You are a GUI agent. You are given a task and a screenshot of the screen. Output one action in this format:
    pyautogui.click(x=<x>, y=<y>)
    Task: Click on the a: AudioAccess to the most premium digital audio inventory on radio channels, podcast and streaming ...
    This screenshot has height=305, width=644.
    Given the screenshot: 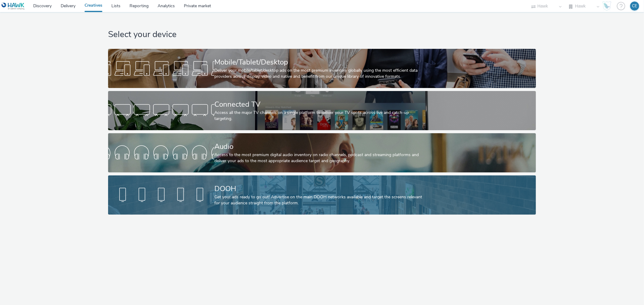 What is the action you would take?
    pyautogui.click(x=322, y=153)
    